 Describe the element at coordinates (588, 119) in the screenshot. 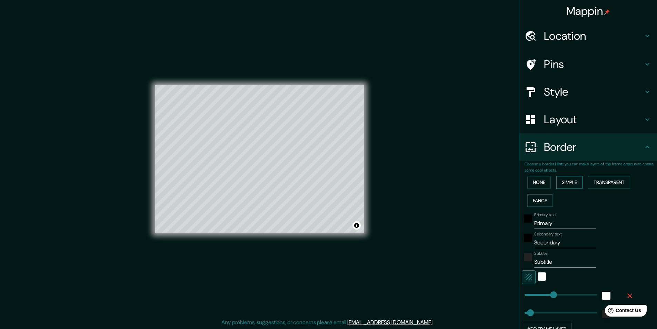

I see `div: Layout` at that location.